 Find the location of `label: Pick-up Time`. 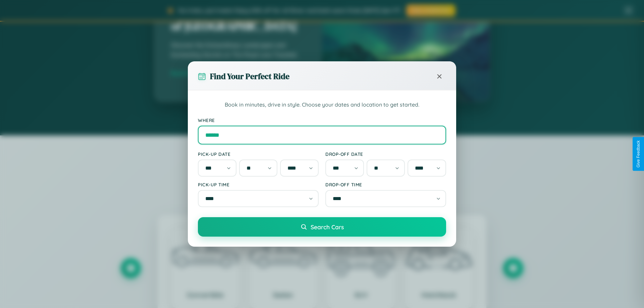

label: Pick-up Time is located at coordinates (258, 184).